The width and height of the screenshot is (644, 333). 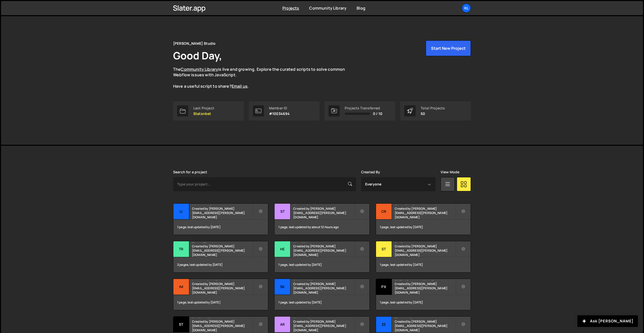 I want to click on label: Created By, so click(x=371, y=172).